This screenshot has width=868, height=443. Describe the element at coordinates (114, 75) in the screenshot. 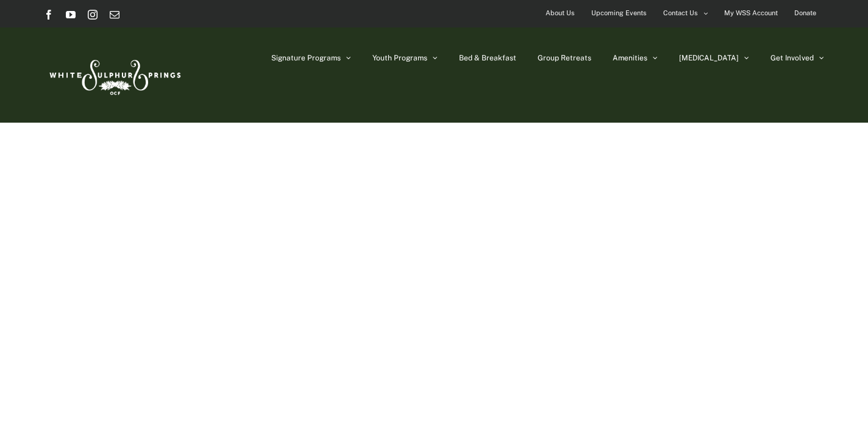

I see `img: White Sulphur Springs Logo` at that location.